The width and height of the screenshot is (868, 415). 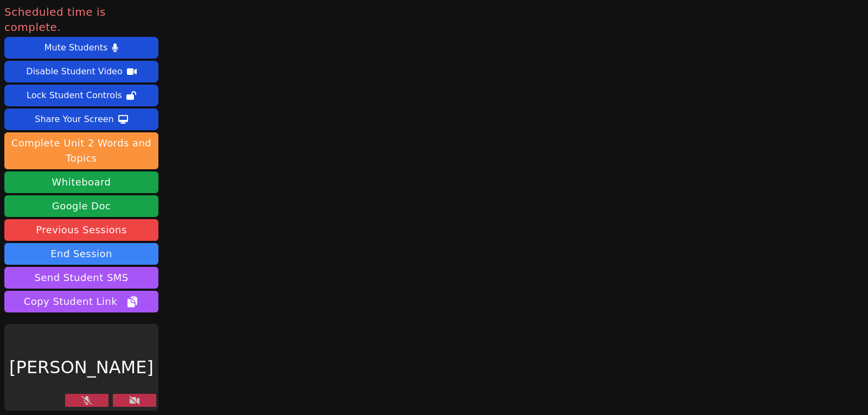 What do you see at coordinates (81, 20) in the screenshot?
I see `span: Scheduled time is complete.` at bounding box center [81, 20].